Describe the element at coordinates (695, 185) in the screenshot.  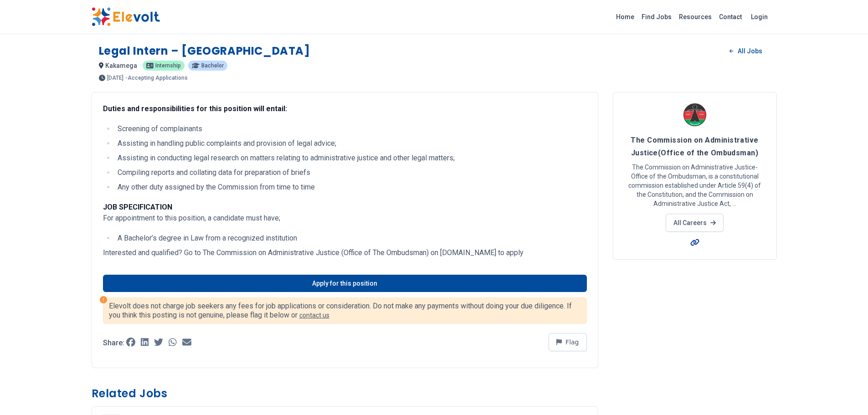
I see `p: The Commission on Administrative Justice-Office of the Ombudsman, is a constitutional commission ...` at that location.